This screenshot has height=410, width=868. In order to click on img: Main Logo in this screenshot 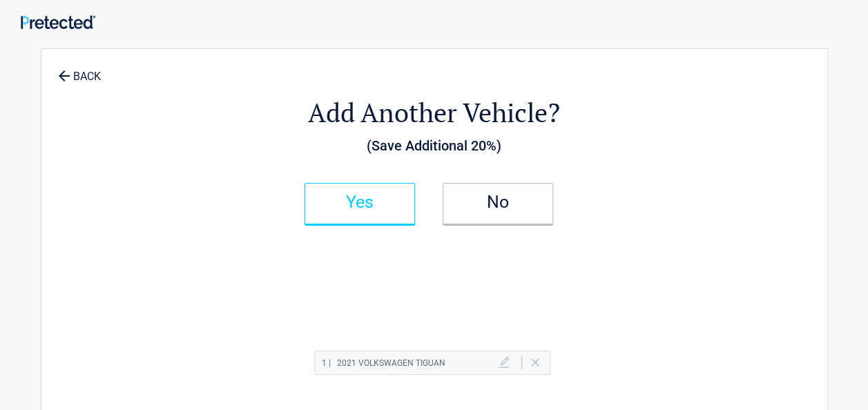, I will do `click(58, 22)`.